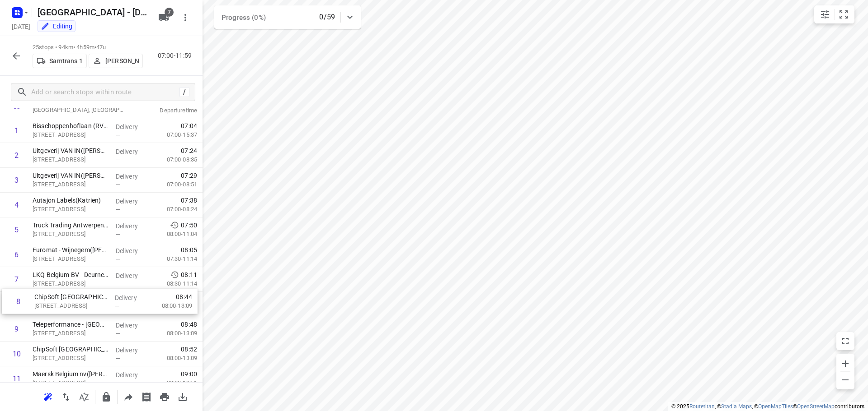 This screenshot has height=411, width=868. What do you see at coordinates (84, 396) in the screenshot?
I see `span: Sort by time window` at bounding box center [84, 396].